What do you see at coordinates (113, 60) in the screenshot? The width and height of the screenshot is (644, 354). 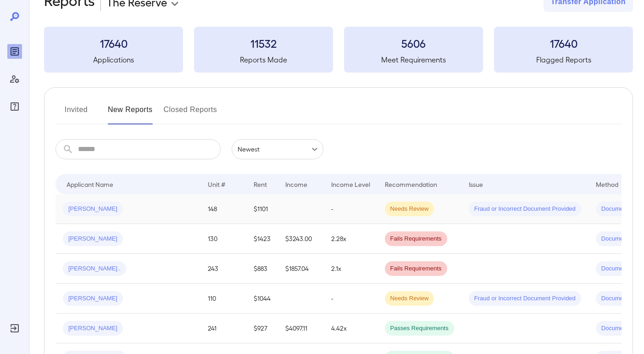 I see `h5: Applications` at bounding box center [113, 60].